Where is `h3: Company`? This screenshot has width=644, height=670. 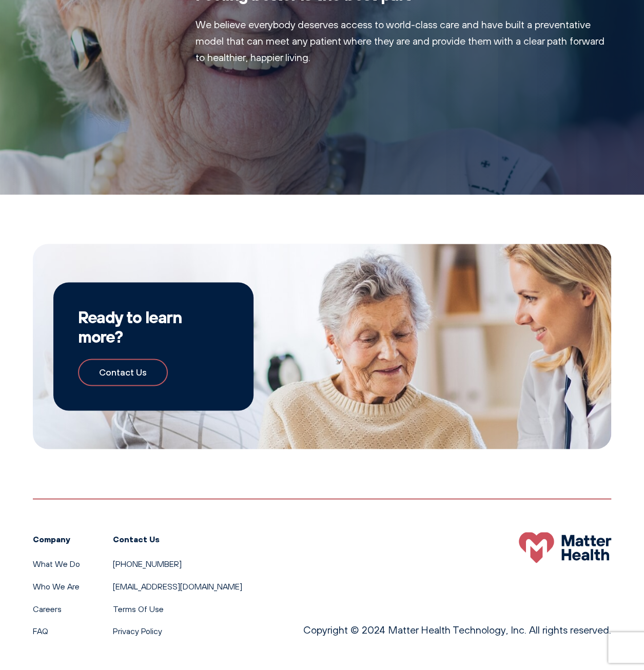
h3: Company is located at coordinates (56, 538).